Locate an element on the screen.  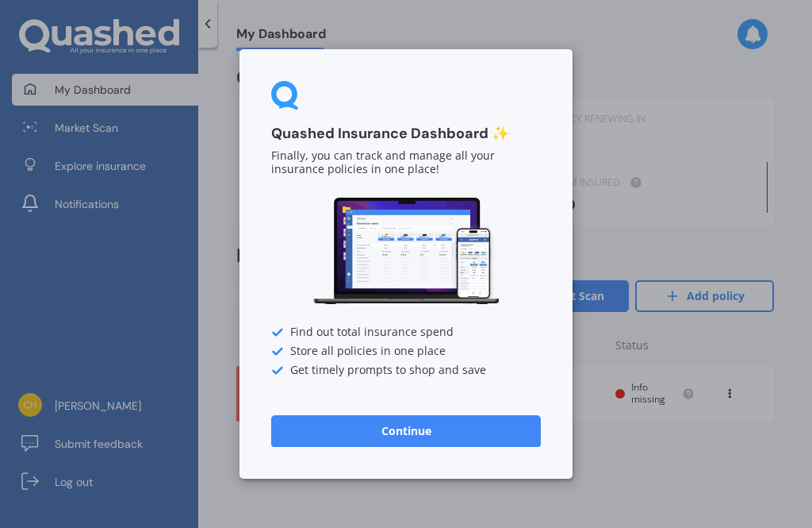
img: Dashboard is located at coordinates (406, 250).